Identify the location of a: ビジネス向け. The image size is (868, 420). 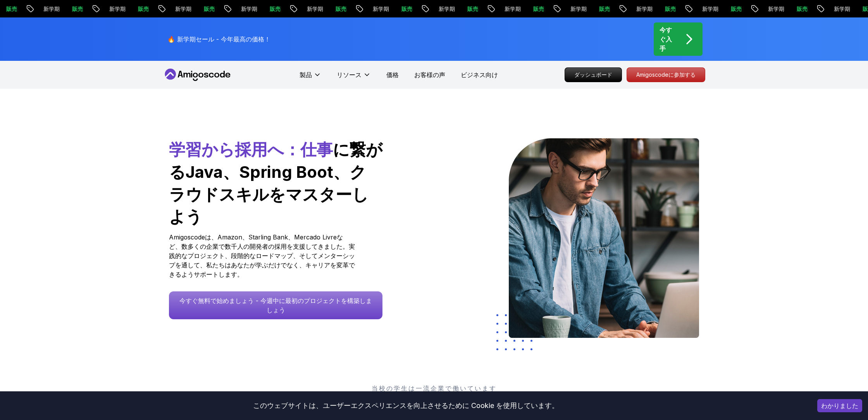
(479, 75).